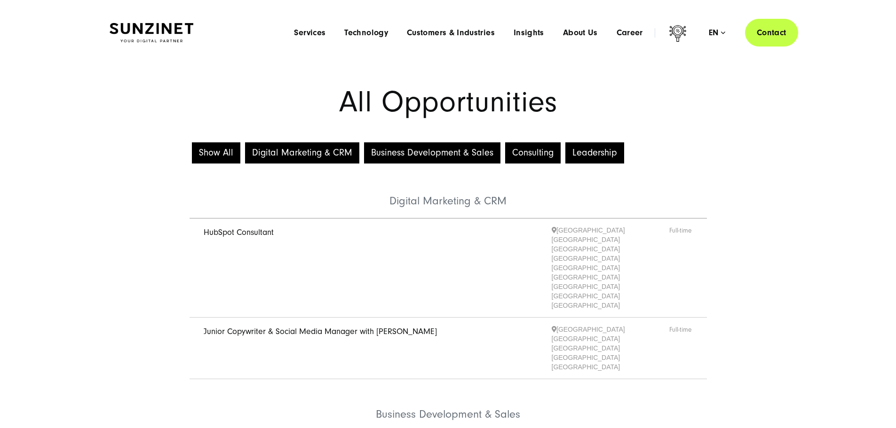  What do you see at coordinates (302, 153) in the screenshot?
I see `button: Digital Marketing & CRM` at bounding box center [302, 153].